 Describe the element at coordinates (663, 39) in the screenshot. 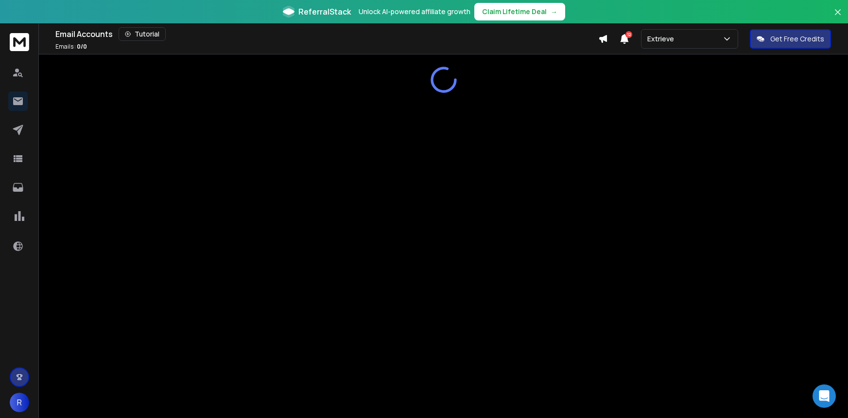

I see `p: Extrieve` at that location.